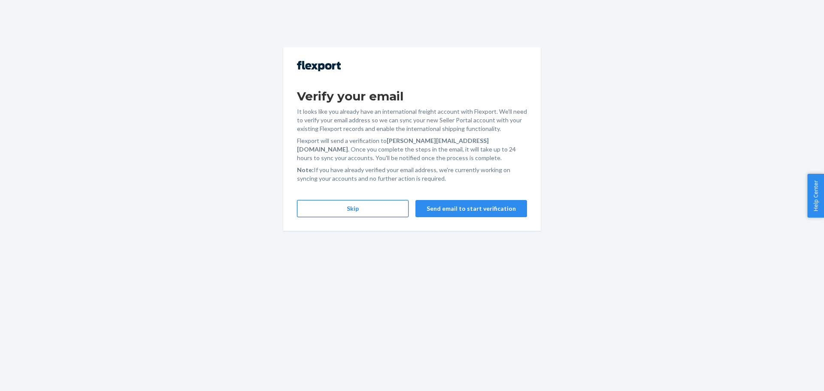  Describe the element at coordinates (471, 208) in the screenshot. I see `button: Send email to start verification` at that location.